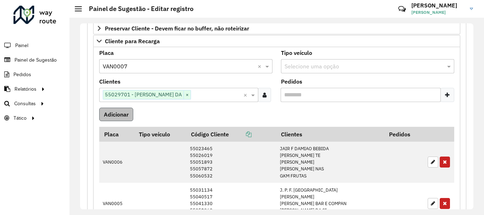  Describe the element at coordinates (117, 134) in the screenshot. I see `th: Placa` at that location.